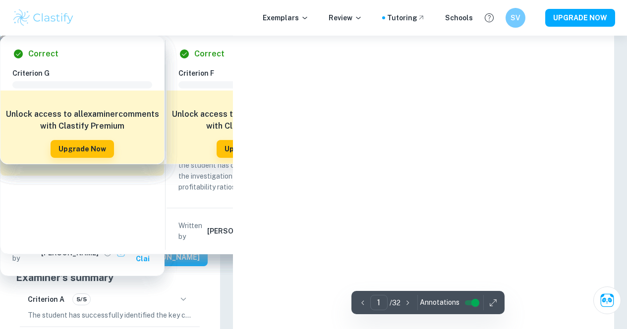  Describe the element at coordinates (285, 18) in the screenshot. I see `p: Exemplars` at that location.